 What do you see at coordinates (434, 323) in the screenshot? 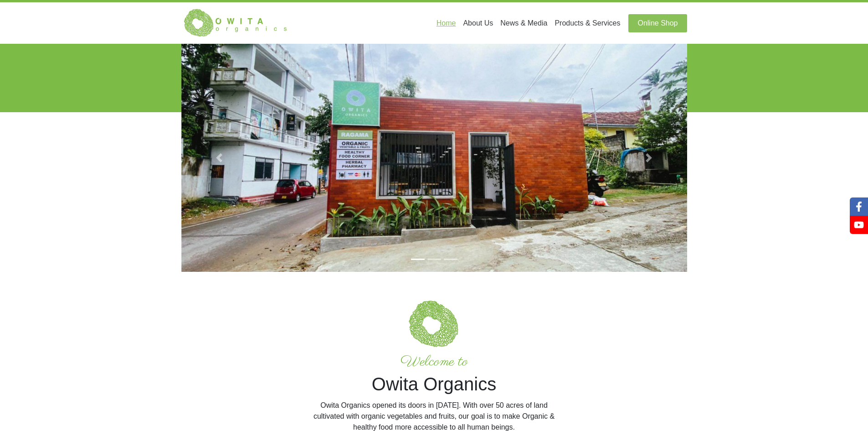
I see `img: Welcome to Owita Organics` at bounding box center [434, 323].